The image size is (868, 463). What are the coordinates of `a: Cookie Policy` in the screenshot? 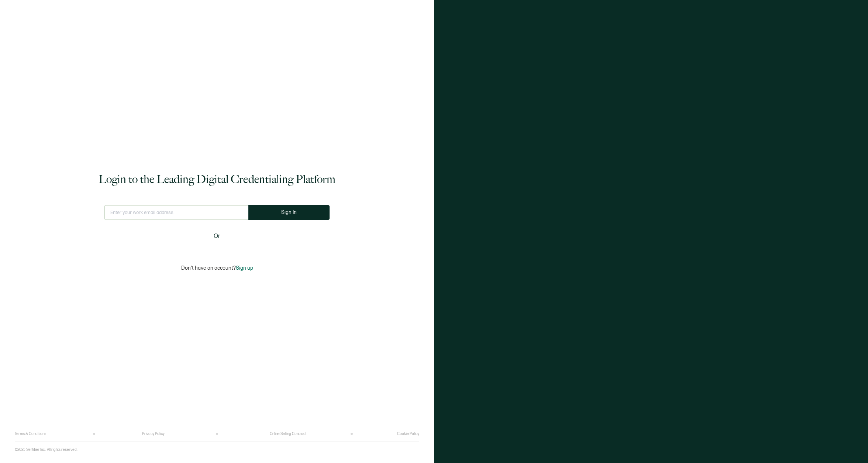 It's located at (408, 434).